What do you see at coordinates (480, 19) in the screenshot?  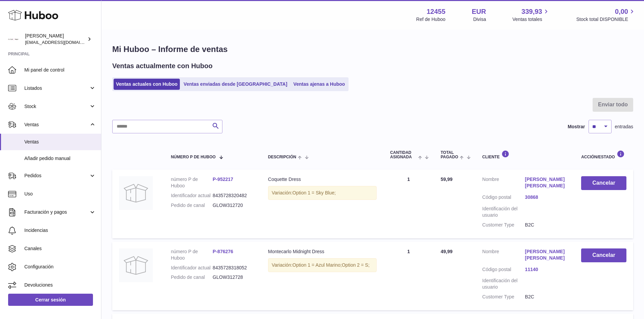 I see `div: Divisa` at bounding box center [480, 19].